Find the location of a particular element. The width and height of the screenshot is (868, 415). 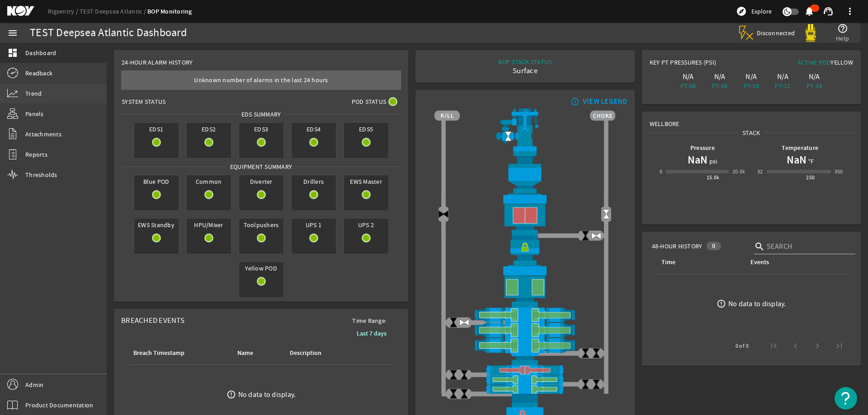

div: Description is located at coordinates (321, 353).